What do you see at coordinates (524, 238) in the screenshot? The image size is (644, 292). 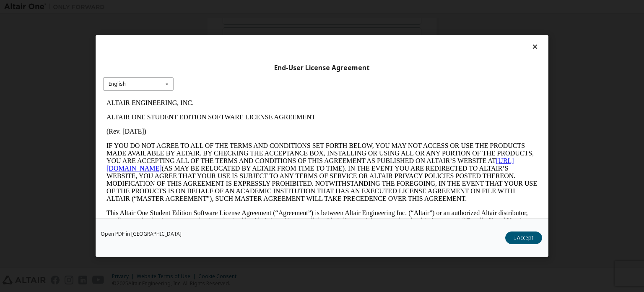 I see `button: I Accept` at bounding box center [524, 238].